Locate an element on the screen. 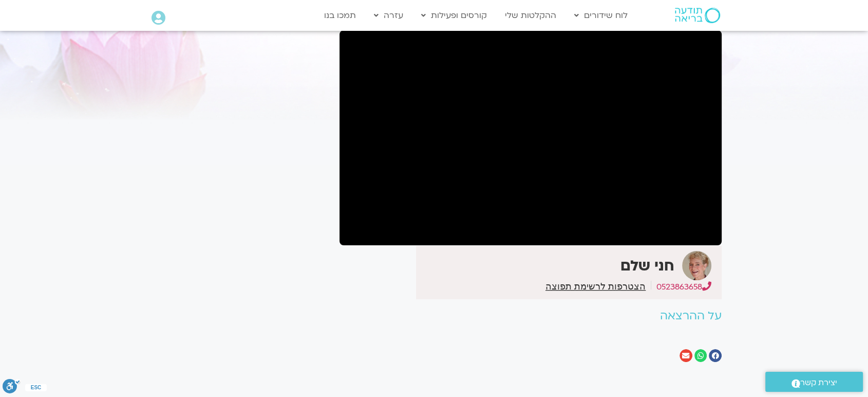  a: יצירת קשר is located at coordinates (814, 382).